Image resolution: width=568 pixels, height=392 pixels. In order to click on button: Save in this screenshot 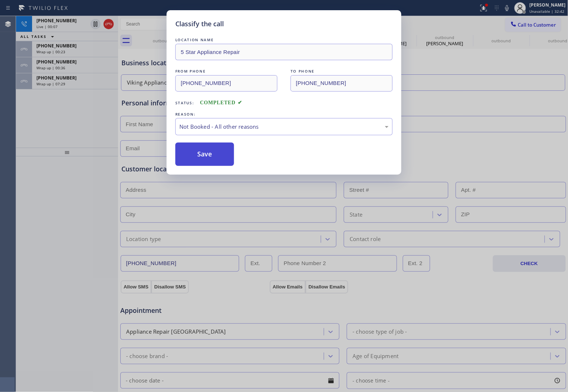, I will do `click(204, 154)`.